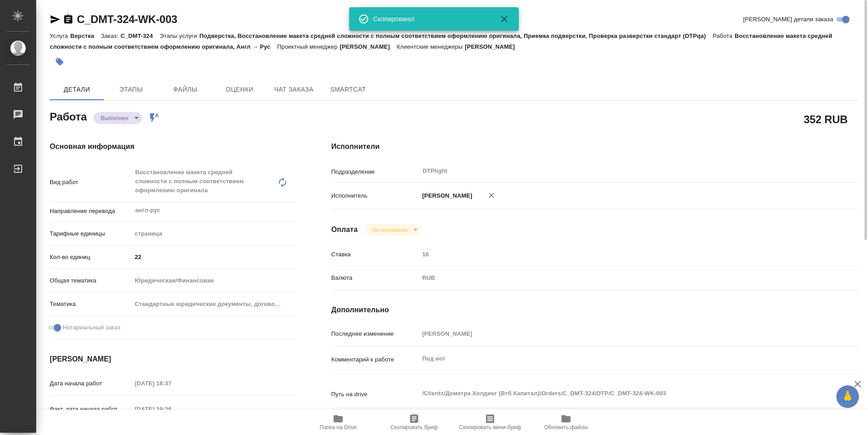 This screenshot has height=435, width=868. What do you see at coordinates (239, 90) in the screenshot?
I see `span: Оценки` at bounding box center [239, 90].